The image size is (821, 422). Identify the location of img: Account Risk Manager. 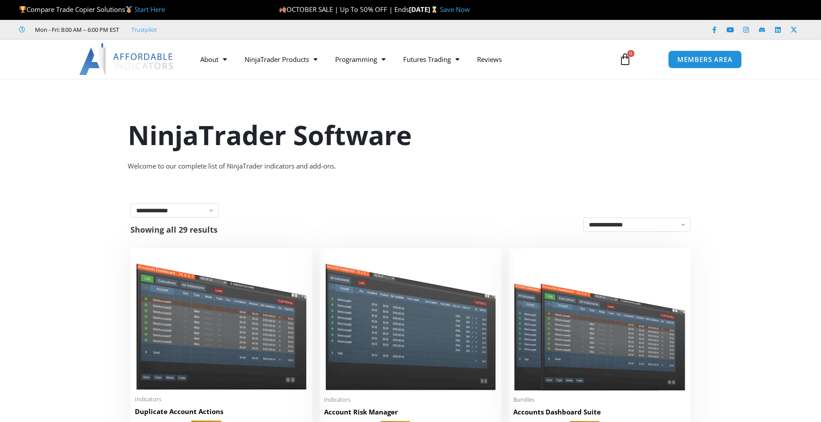
(410, 321).